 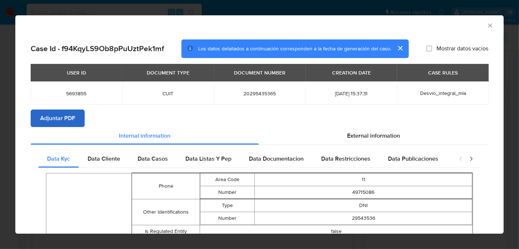 What do you see at coordinates (209, 158) in the screenshot?
I see `span: Data Listas Y Pep` at bounding box center [209, 158].